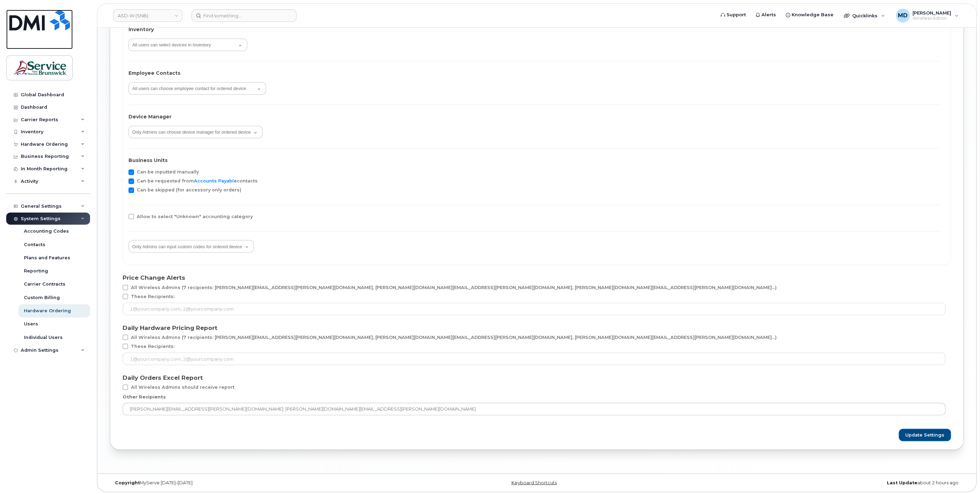  I want to click on div: Quicklinks, so click(864, 15).